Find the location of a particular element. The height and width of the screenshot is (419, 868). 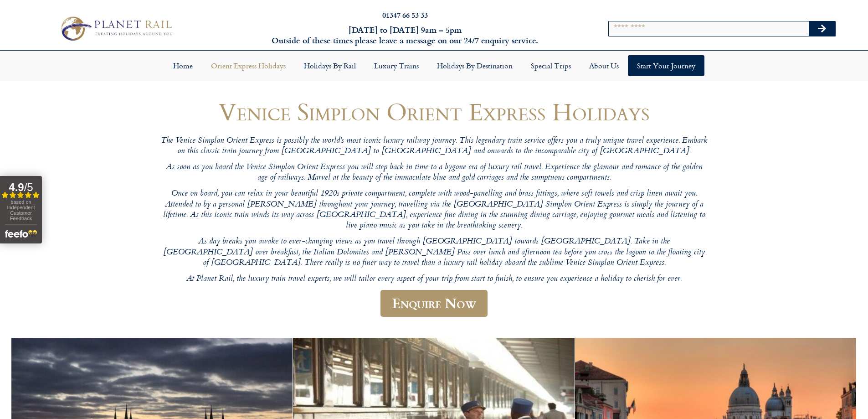

nav: Menu is located at coordinates (434, 66).